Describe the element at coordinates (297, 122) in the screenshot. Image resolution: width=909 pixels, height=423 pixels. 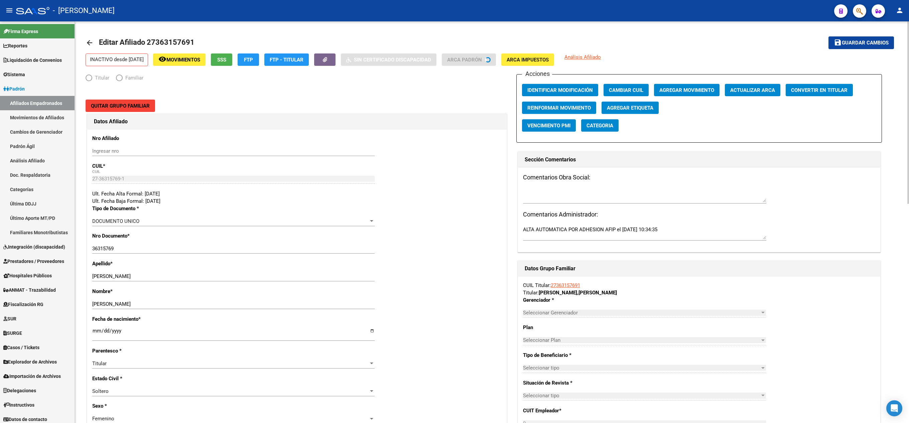
I see `h1: Datos Afiliado` at that location.